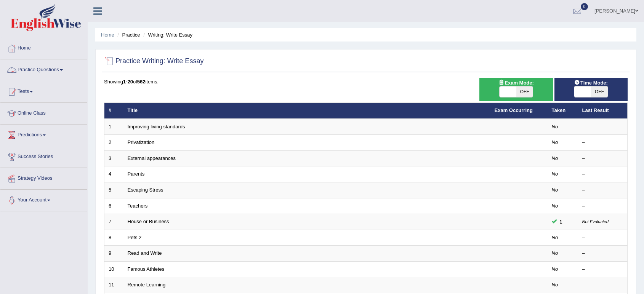 This screenshot has width=644, height=294. I want to click on a: Success Stories, so click(44, 156).